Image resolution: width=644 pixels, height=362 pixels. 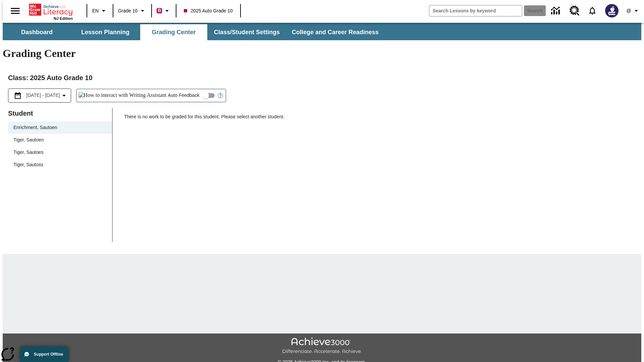 What do you see at coordinates (15, 11) in the screenshot?
I see `button: Open side menu` at bounding box center [15, 11].